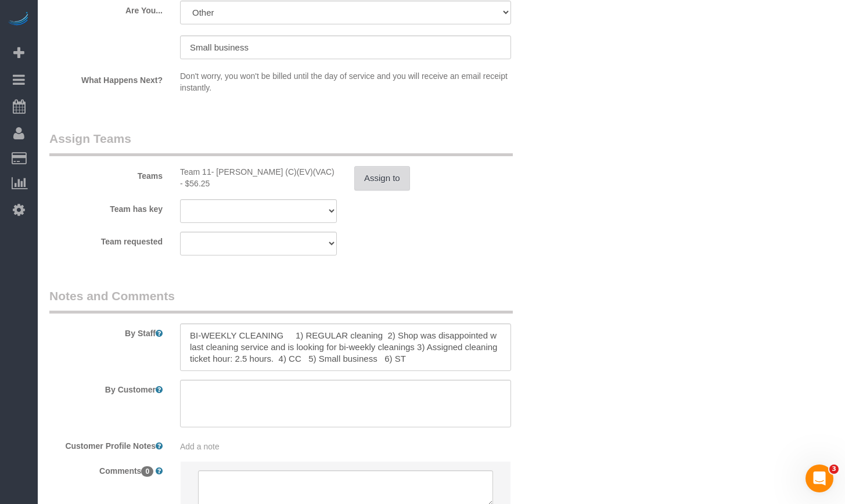 The width and height of the screenshot is (845, 504). What do you see at coordinates (281, 143) in the screenshot?
I see `legend: Assign Teams` at bounding box center [281, 143].